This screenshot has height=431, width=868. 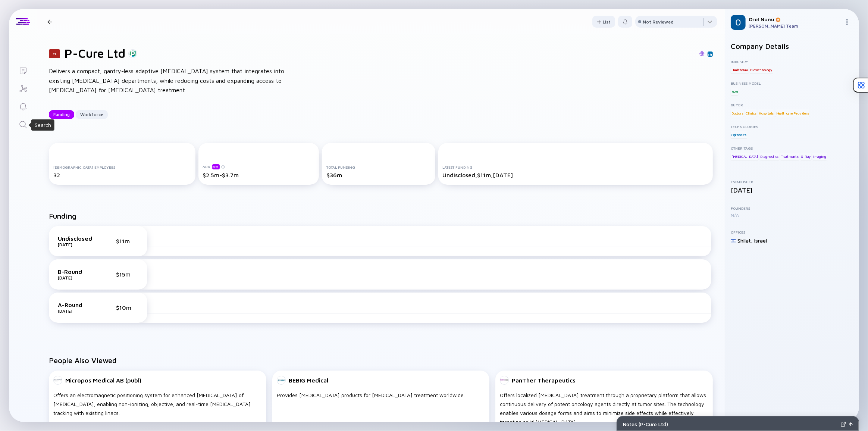 What do you see at coordinates (710, 54) in the screenshot?
I see `img: P-Cure Ltd Linkedin Page` at bounding box center [710, 54].